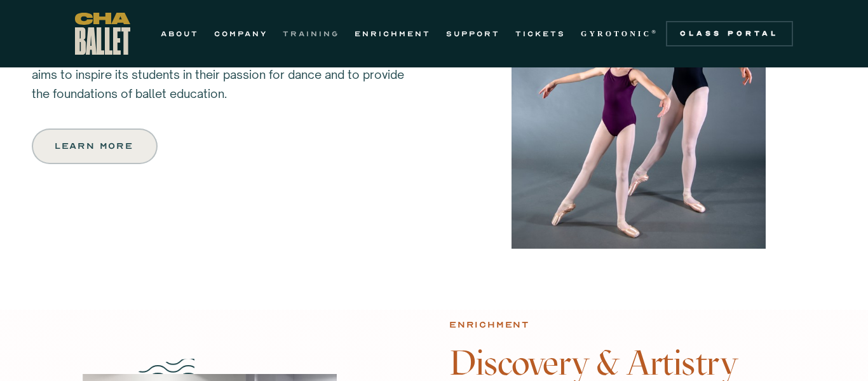 The image size is (868, 381). I want to click on a: Learn more, so click(94, 146).